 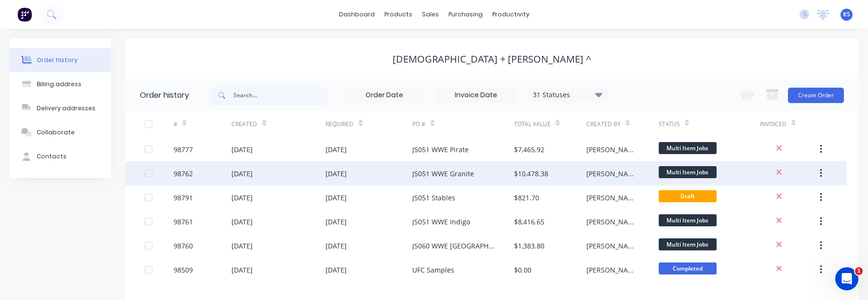 I want to click on div: 98777, so click(x=183, y=149).